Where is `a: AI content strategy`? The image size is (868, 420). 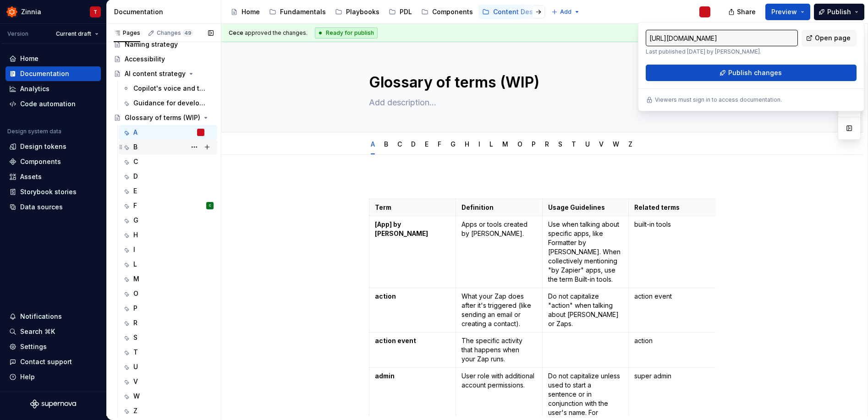 a: AI content strategy is located at coordinates (164, 74).